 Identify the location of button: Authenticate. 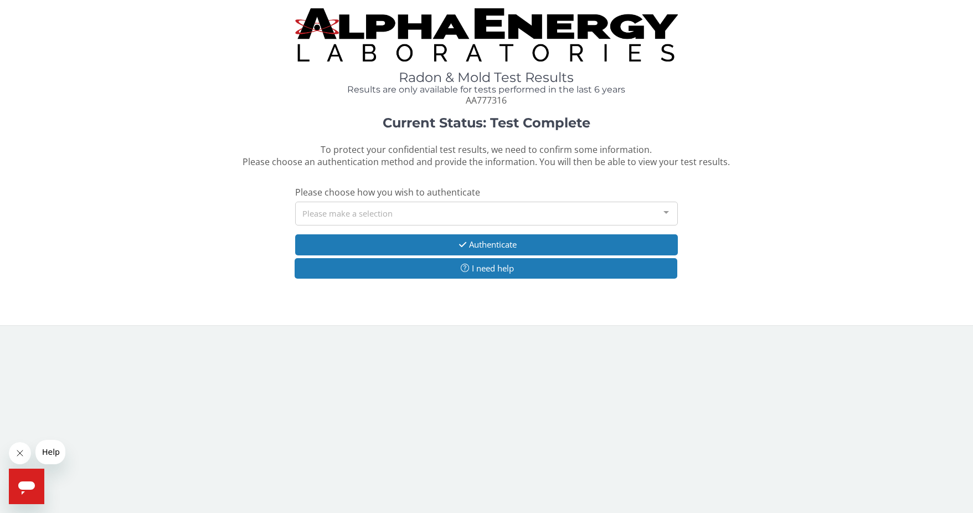
(486, 244).